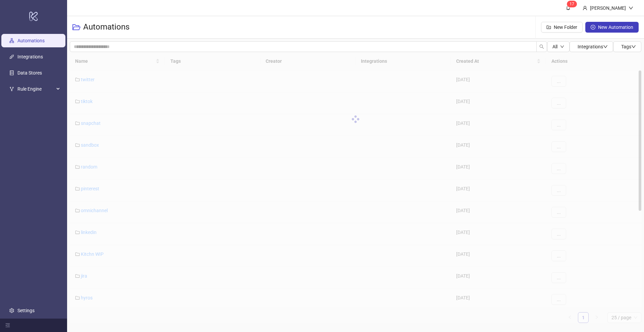 Image resolution: width=644 pixels, height=332 pixels. What do you see at coordinates (30, 57) in the screenshot?
I see `a: Integrations` at bounding box center [30, 57].